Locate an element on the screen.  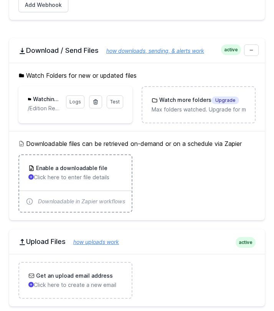
a: Enable a downloadable file Click here to enter file details Downloadable in Zapier workflows is located at coordinates (75, 184).